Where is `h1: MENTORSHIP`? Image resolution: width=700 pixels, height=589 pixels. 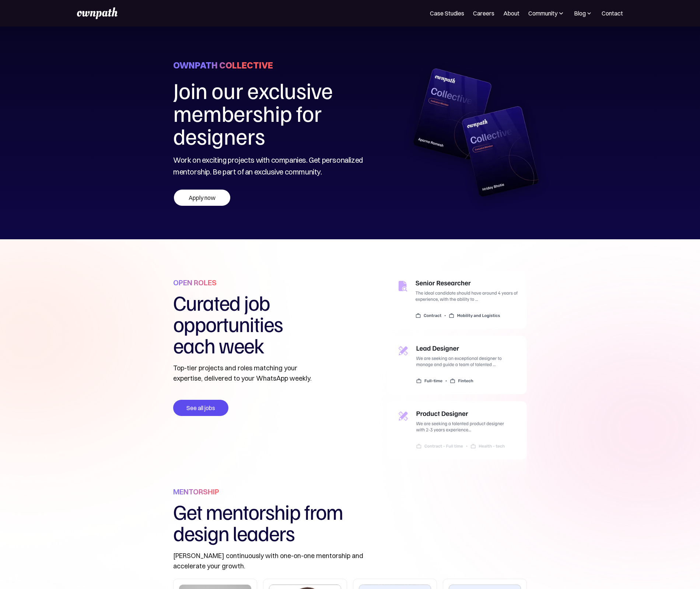
h1: MENTORSHIP is located at coordinates (196, 492).